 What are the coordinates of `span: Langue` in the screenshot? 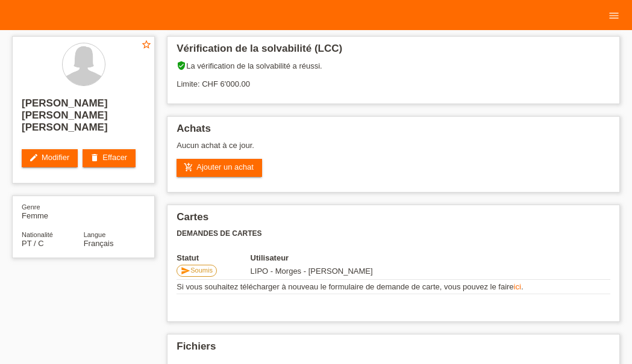 It's located at (95, 235).